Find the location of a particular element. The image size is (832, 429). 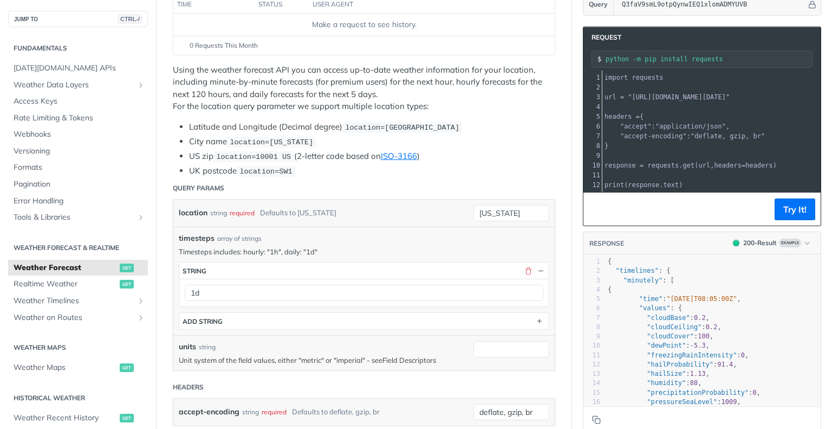

span: CTRL-/ is located at coordinates (130, 19).